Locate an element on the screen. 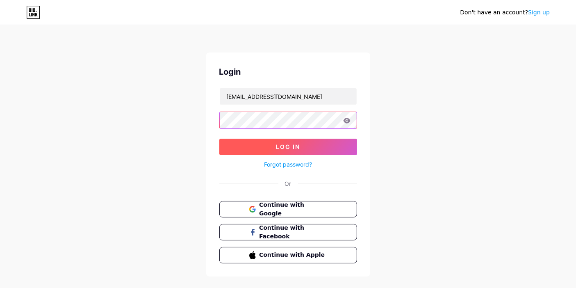  div: Login is located at coordinates (288, 72).